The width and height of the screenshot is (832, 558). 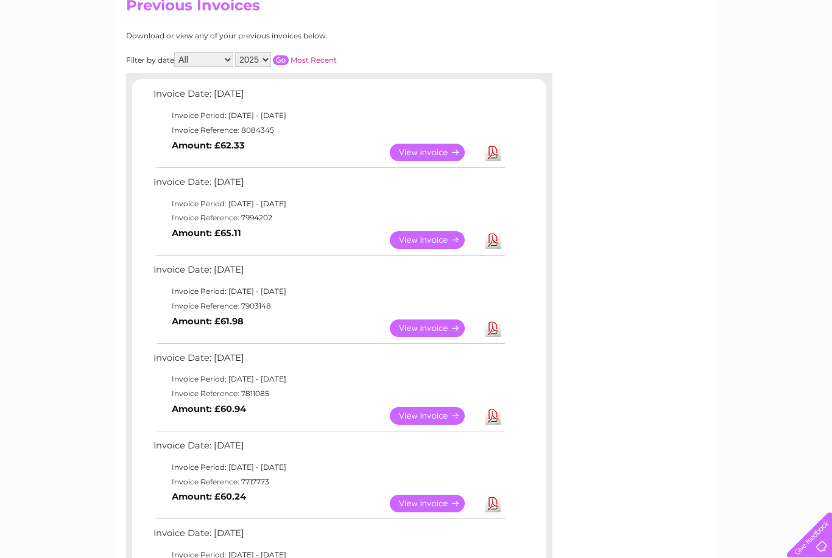 I want to click on b: Amount: £65.11, so click(x=206, y=233).